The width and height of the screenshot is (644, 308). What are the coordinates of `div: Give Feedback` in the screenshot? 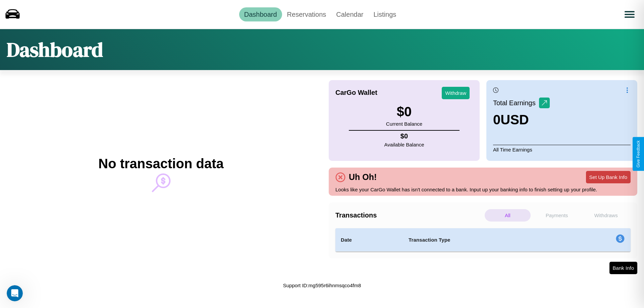 It's located at (638, 154).